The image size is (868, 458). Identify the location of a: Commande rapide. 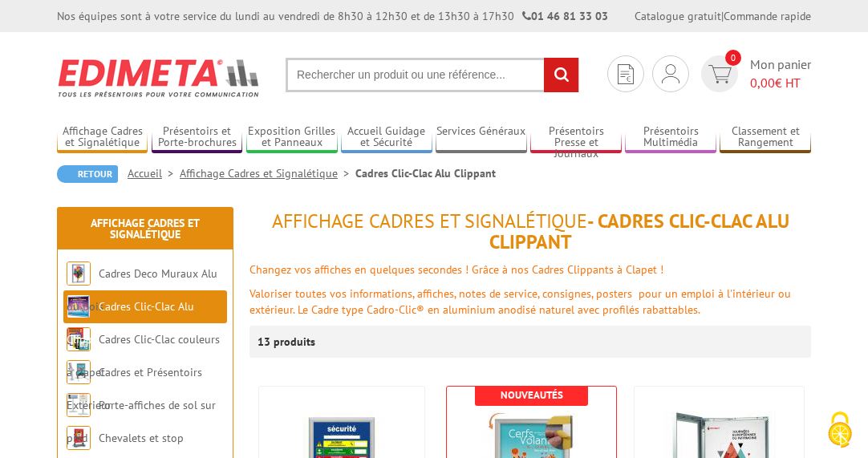
(767, 16).